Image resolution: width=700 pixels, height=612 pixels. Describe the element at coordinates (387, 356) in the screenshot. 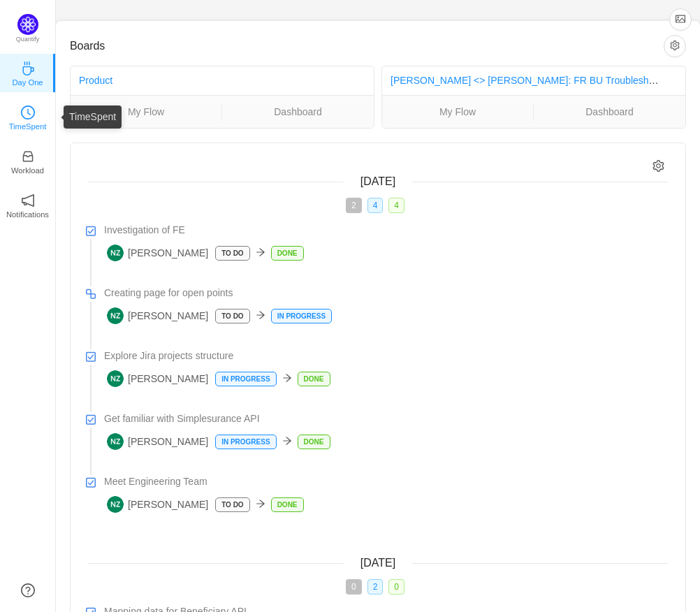

I see `a: Explore Jira projects structure` at that location.